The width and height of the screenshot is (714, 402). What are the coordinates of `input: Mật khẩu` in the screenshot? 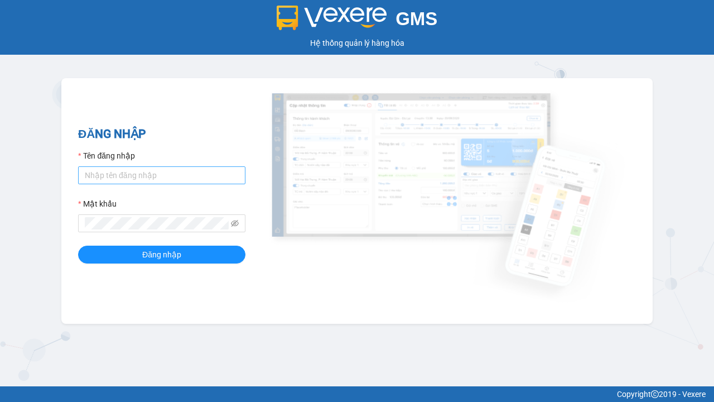 It's located at (157, 223).